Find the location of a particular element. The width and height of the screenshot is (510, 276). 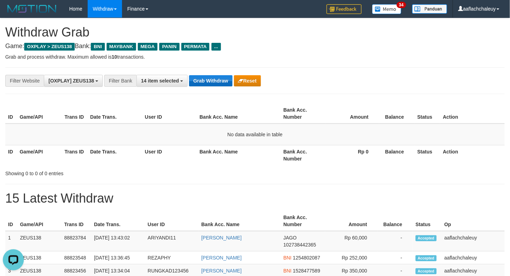

div: Filter Website is located at coordinates (25, 81).